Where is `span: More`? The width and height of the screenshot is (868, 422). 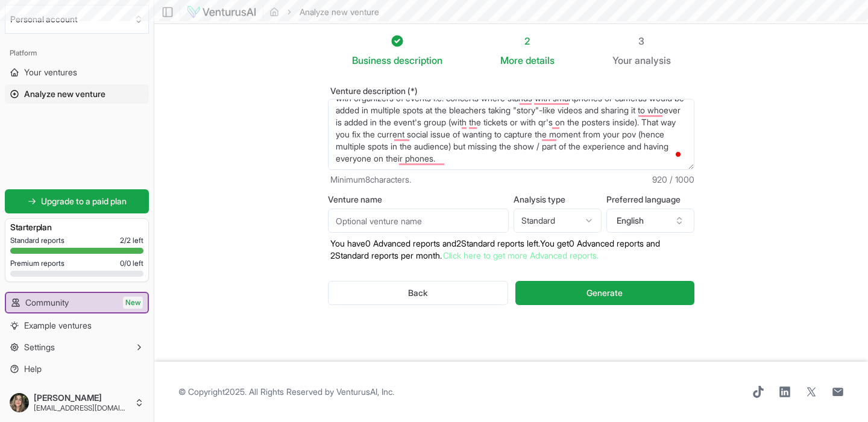 span: More is located at coordinates (512, 60).